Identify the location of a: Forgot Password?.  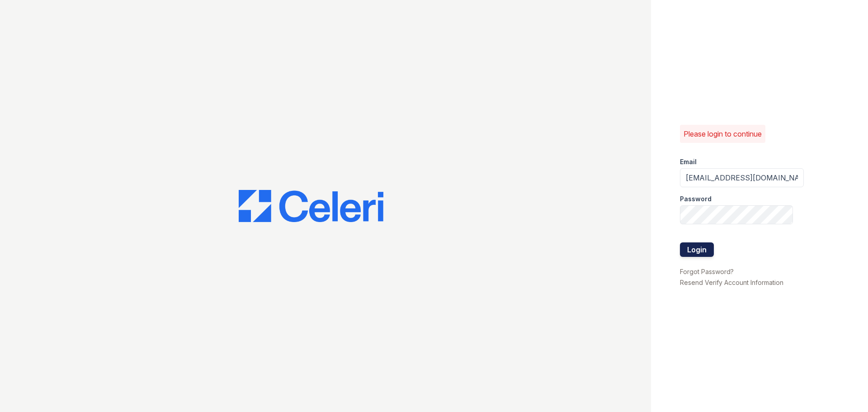
(707, 271).